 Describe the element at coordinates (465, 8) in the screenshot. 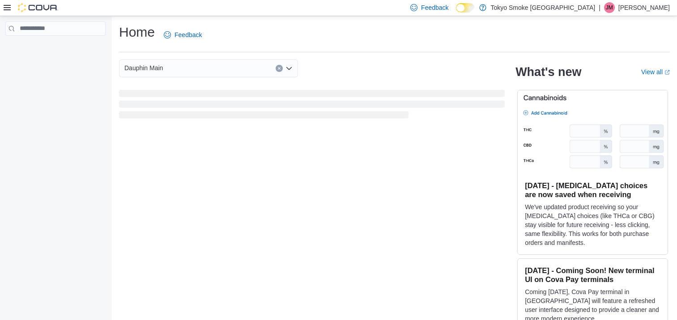

I see `input: Dark Mode` at that location.